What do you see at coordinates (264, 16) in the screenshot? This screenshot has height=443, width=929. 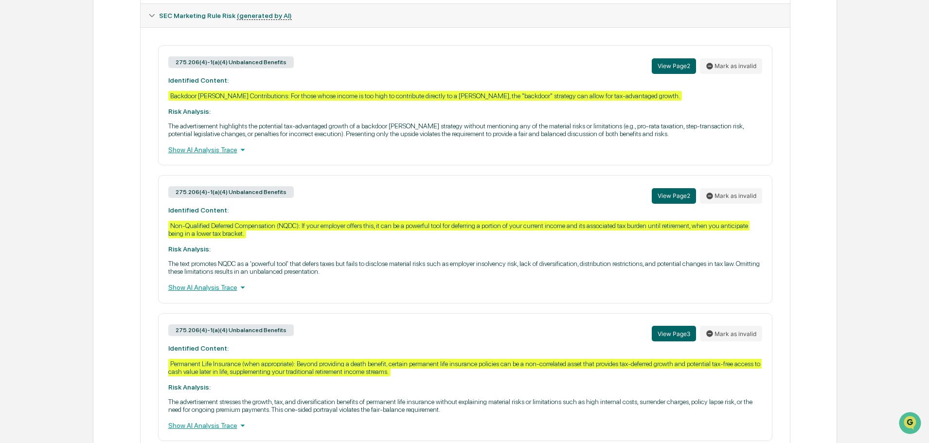 I see `u: (generated by AI)` at bounding box center [264, 16].